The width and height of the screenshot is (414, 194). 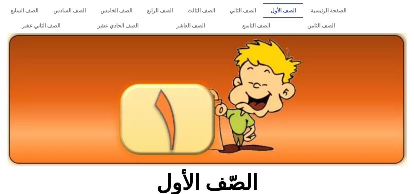 What do you see at coordinates (160, 11) in the screenshot?
I see `a: الصف الرابع` at bounding box center [160, 11].